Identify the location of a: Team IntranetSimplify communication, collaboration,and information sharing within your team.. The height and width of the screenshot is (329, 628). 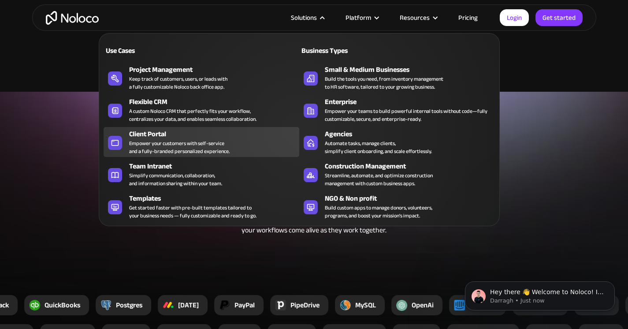
(202, 174).